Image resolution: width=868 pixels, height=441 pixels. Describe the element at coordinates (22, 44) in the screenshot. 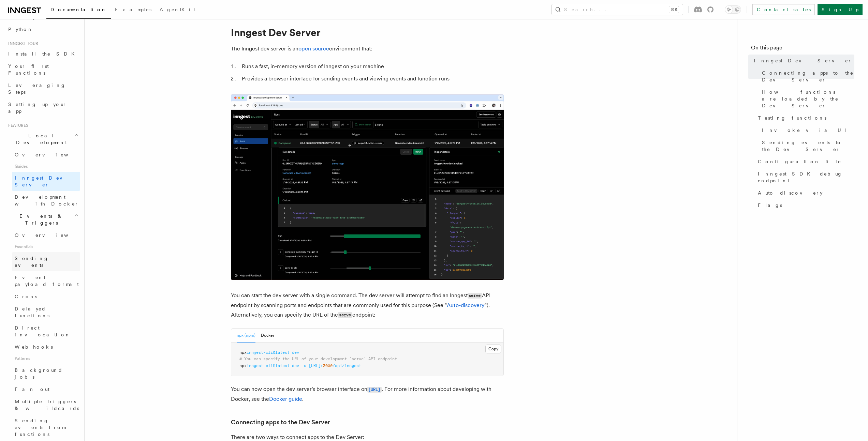

I see `span: Inngest tour` at that location.